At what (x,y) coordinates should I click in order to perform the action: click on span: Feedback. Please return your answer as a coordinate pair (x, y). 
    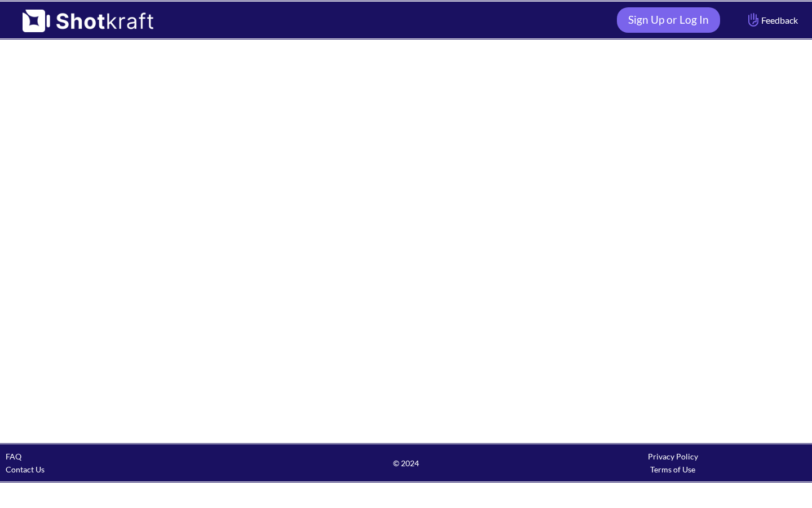
    Looking at the image, I should click on (771, 20).